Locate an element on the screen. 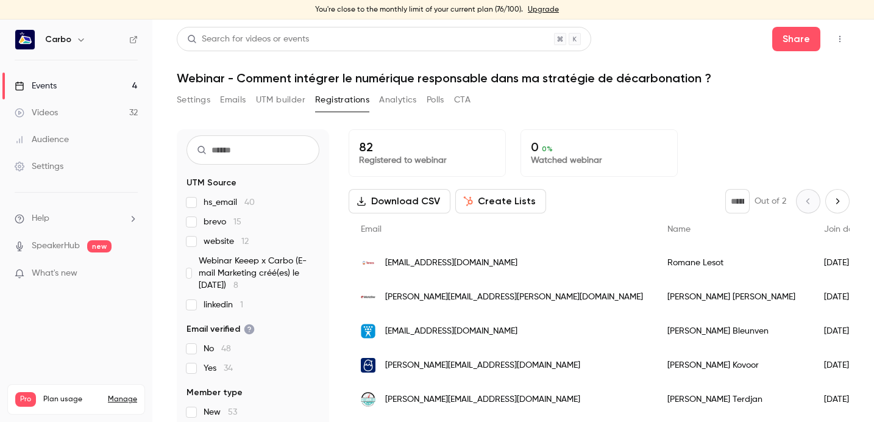  span: brevo is located at coordinates (222, 222).